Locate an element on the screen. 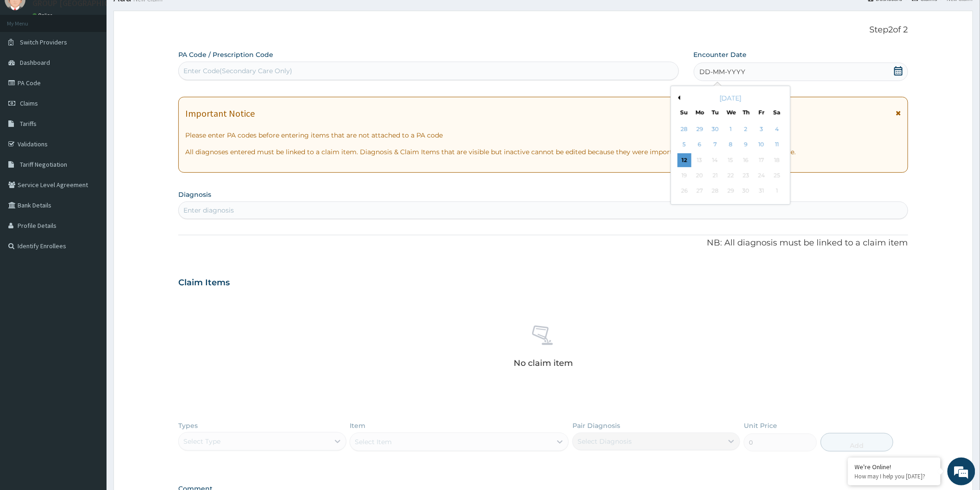  div: Not available Saturday, October 25th, 2025 is located at coordinates (777, 176).